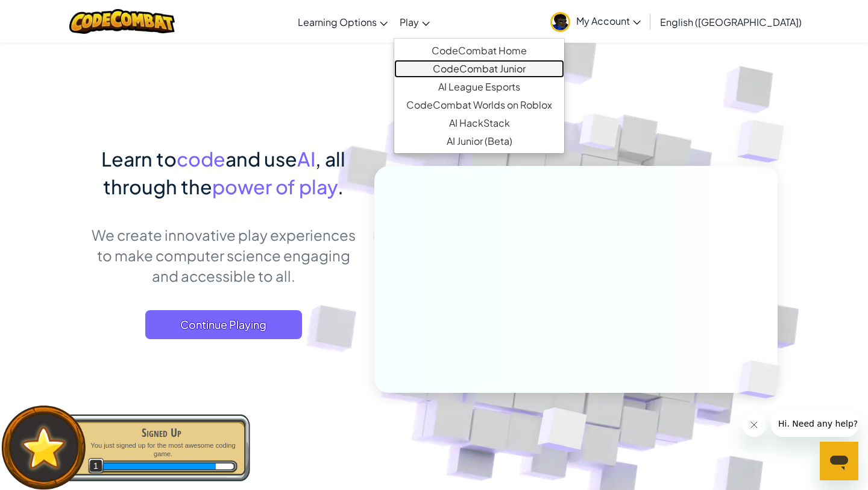 The height and width of the screenshot is (490, 868). Describe the element at coordinates (201, 159) in the screenshot. I see `span: code` at that location.